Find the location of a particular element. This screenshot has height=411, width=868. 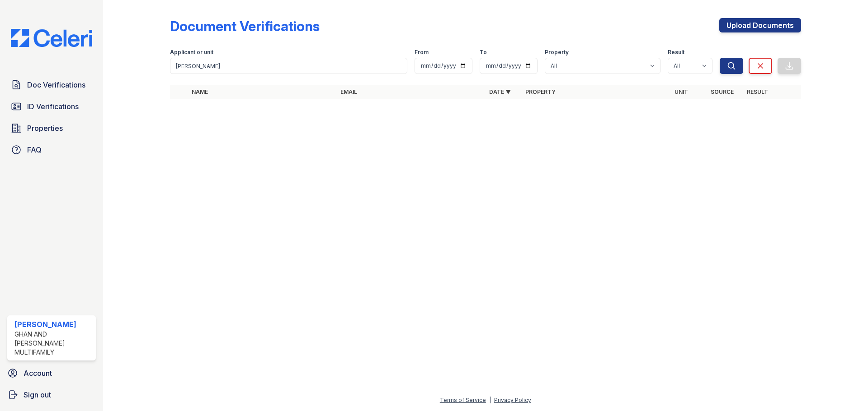

a: Name is located at coordinates (200, 92).